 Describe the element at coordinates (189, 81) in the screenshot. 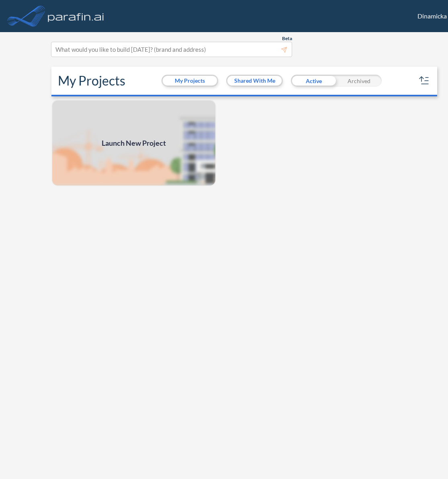

I see `button: My Projects` at that location.